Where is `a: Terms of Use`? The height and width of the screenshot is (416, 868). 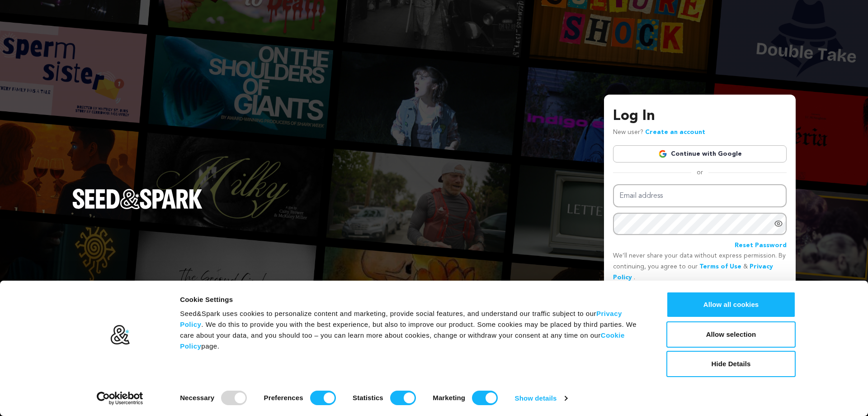 a: Terms of Use is located at coordinates (720, 267).